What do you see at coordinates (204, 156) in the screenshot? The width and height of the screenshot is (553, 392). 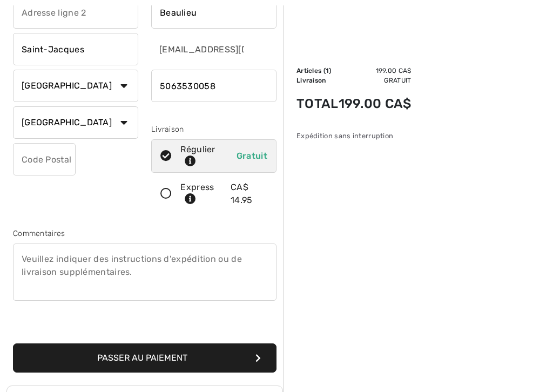 I see `div: Régulier` at bounding box center [204, 156].